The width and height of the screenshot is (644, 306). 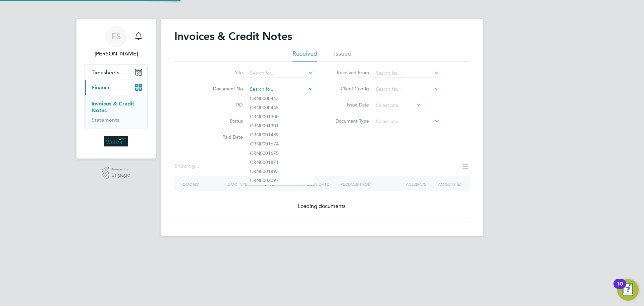 I want to click on li: Issued, so click(x=343, y=56).